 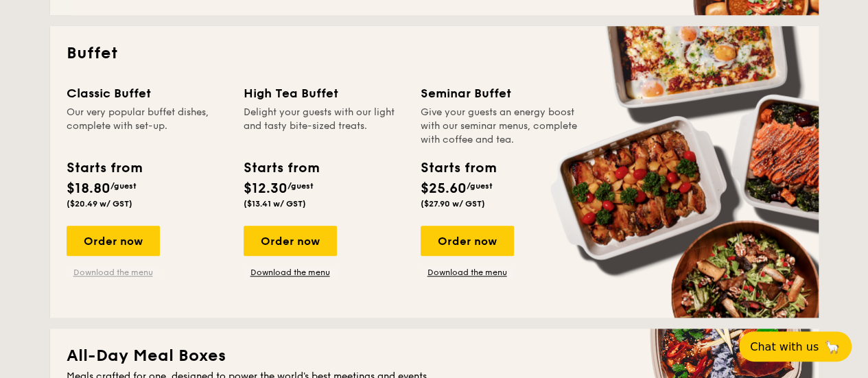 I want to click on span: $18.80, so click(x=88, y=189).